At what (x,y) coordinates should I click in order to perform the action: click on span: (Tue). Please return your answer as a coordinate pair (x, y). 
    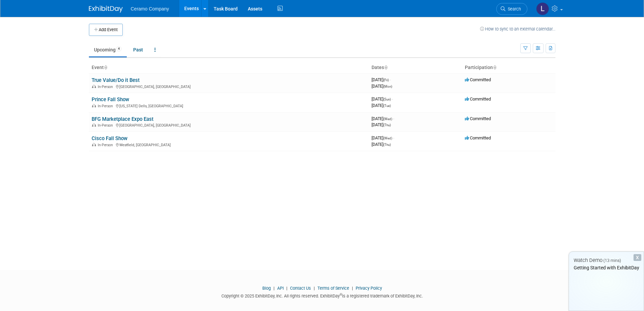
    Looking at the image, I should click on (387, 105).